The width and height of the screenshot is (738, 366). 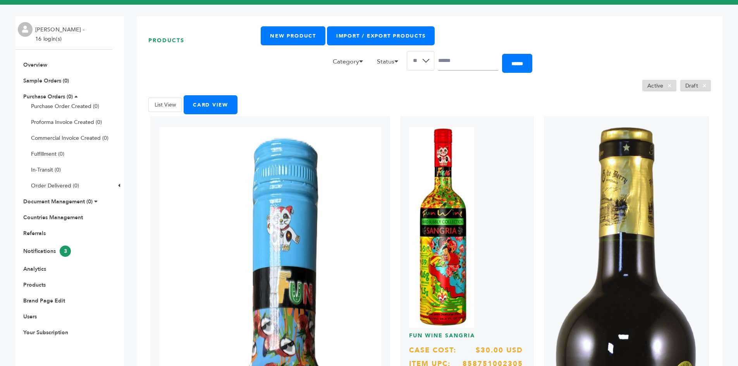 I want to click on span: $30.00 USD, so click(x=499, y=350).